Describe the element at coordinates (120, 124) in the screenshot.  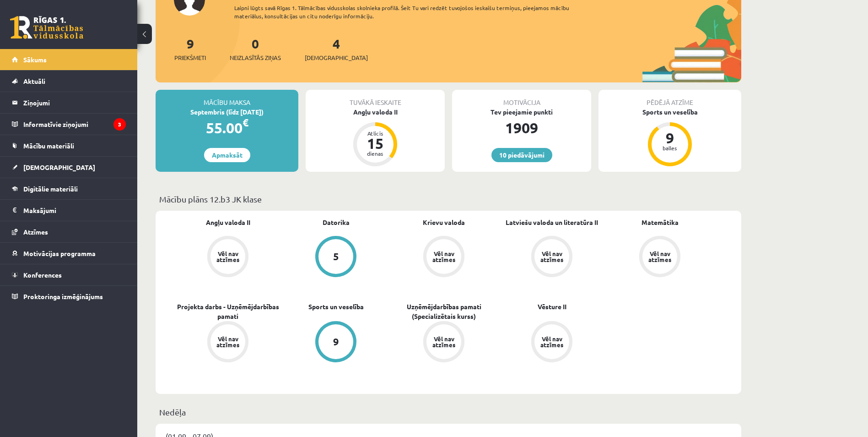
I see `i: 3` at that location.